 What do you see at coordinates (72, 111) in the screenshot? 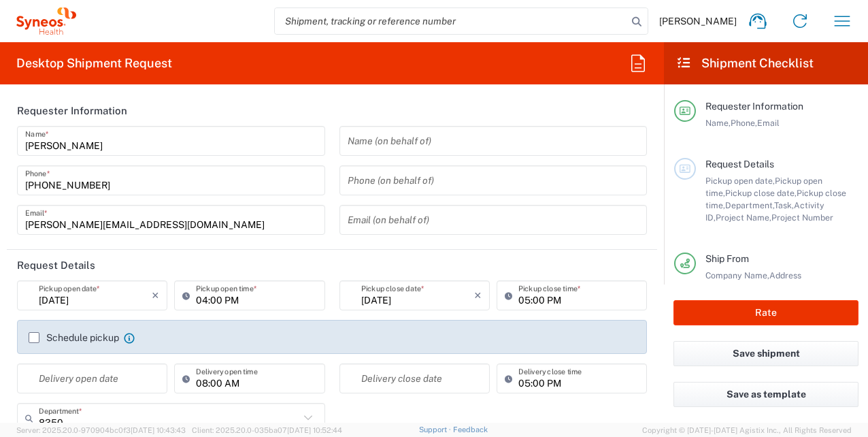
I see `h2: Requester Information` at bounding box center [72, 111].